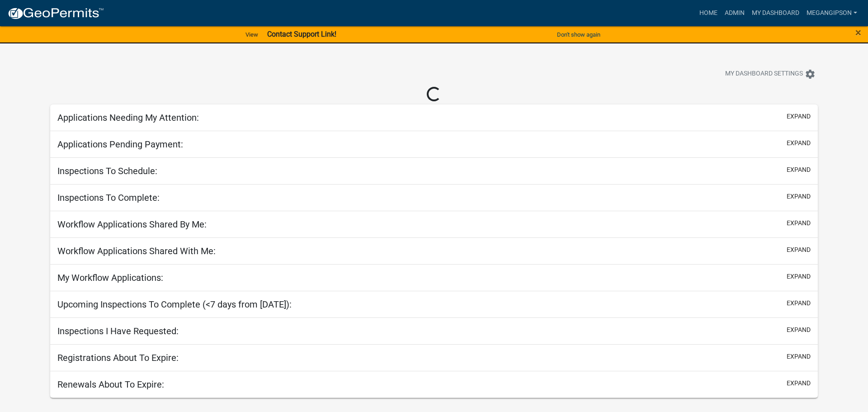  What do you see at coordinates (118, 331) in the screenshot?
I see `h5: Inspections I Have Requested:` at bounding box center [118, 331].